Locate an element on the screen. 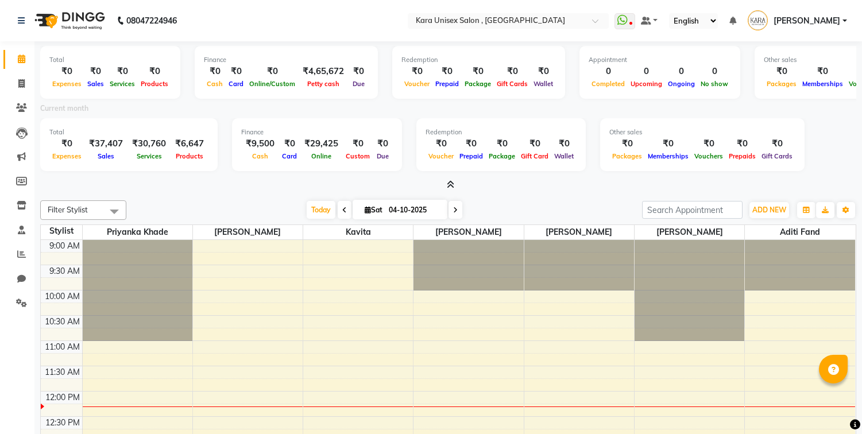 The width and height of the screenshot is (862, 434). span: Priyanka khade is located at coordinates (137, 232).